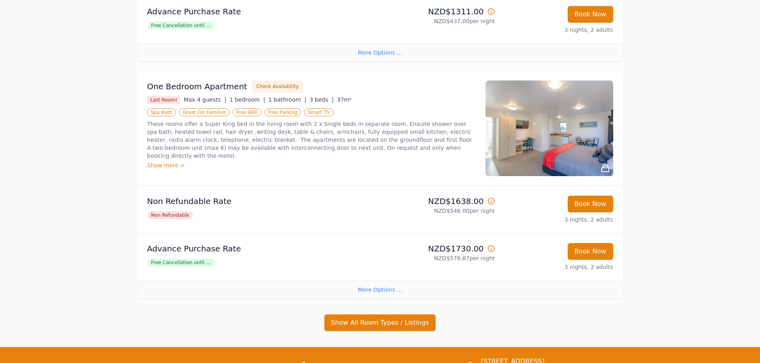 Image resolution: width=760 pixels, height=363 pixels. Describe the element at coordinates (247, 112) in the screenshot. I see `span: Free WiFi` at that location.